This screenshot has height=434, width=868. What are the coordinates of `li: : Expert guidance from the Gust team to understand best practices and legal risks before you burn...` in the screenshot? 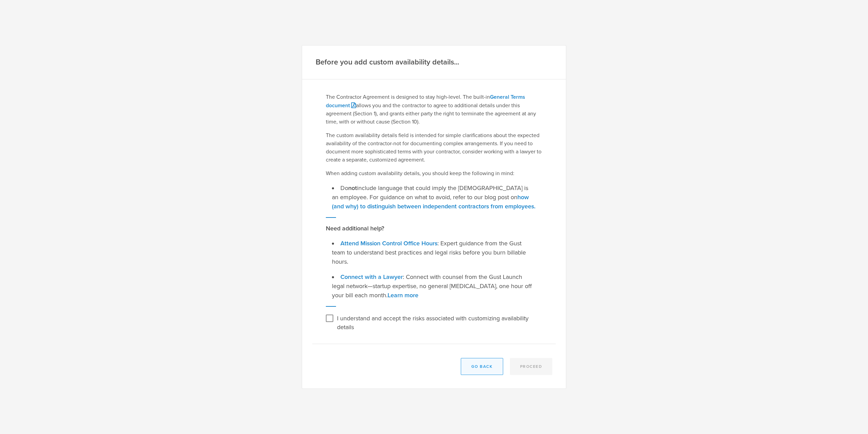 It's located at (434, 253).